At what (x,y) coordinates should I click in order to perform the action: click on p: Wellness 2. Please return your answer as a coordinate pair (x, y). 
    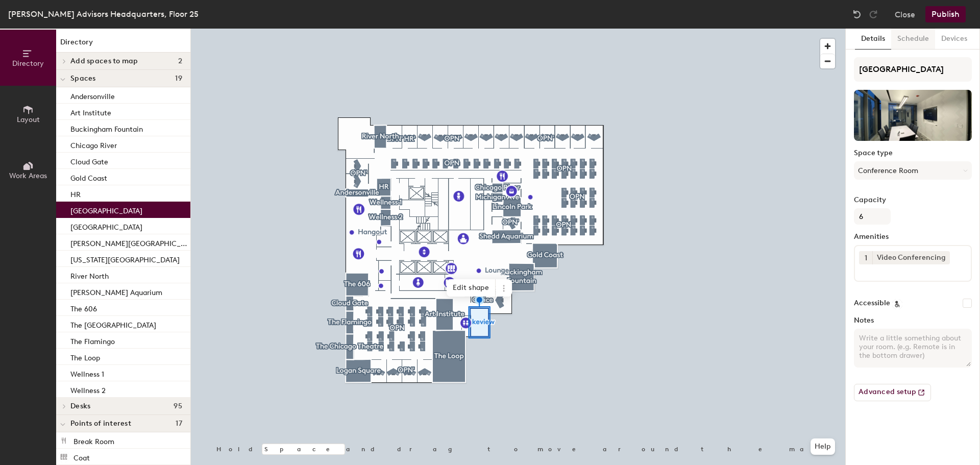
    Looking at the image, I should click on (88, 389).